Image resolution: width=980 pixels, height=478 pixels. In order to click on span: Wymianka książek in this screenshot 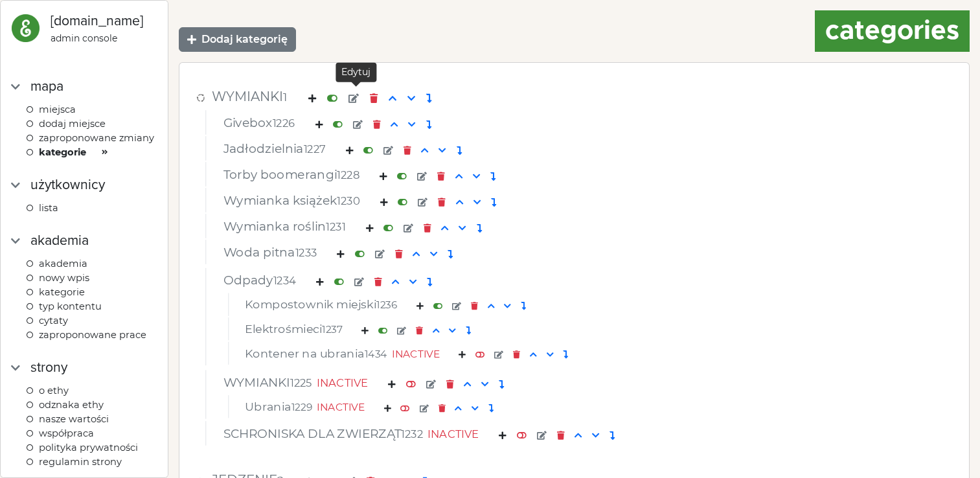, I will do `click(293, 201)`.